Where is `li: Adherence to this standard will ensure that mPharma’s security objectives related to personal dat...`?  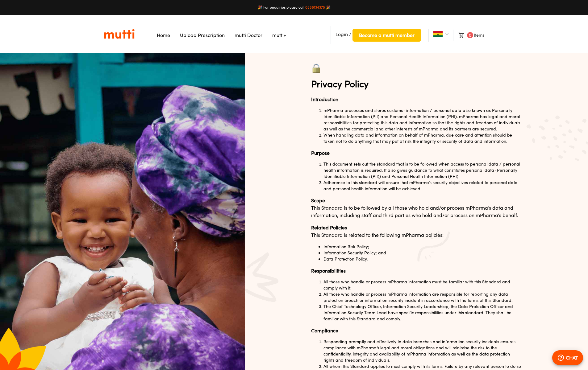 li: Adherence to this standard will ensure that mPharma’s security objectives related to personal dat... is located at coordinates (423, 185).